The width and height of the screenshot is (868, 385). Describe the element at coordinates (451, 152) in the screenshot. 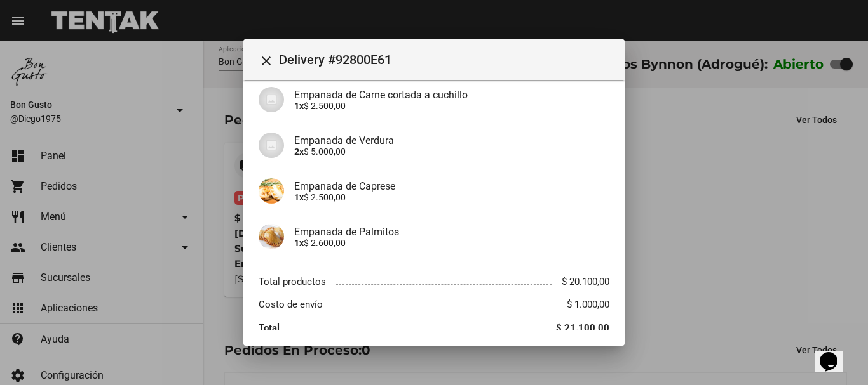

I see `p: $ 5.000,00` at that location.